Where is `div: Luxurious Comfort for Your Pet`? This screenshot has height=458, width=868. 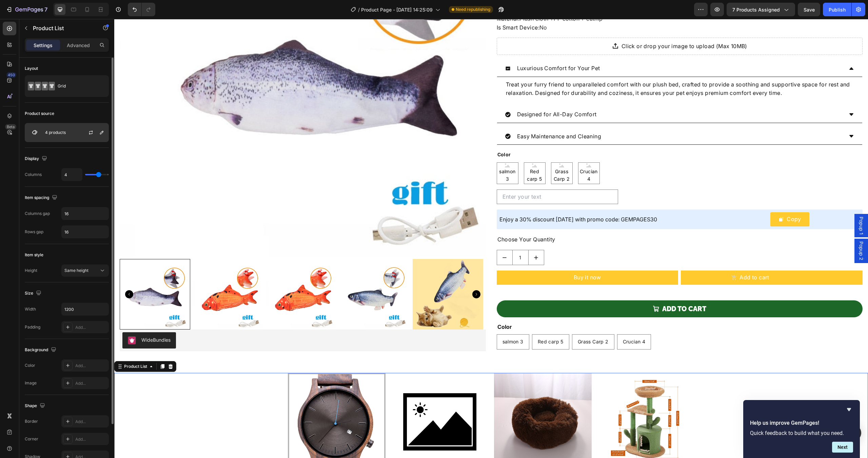 div: Luxurious Comfort for Your Pet is located at coordinates (444, 49).